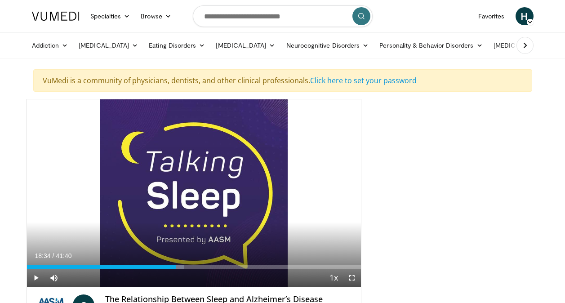  What do you see at coordinates (43, 256) in the screenshot?
I see `span: 18:34` at bounding box center [43, 256].